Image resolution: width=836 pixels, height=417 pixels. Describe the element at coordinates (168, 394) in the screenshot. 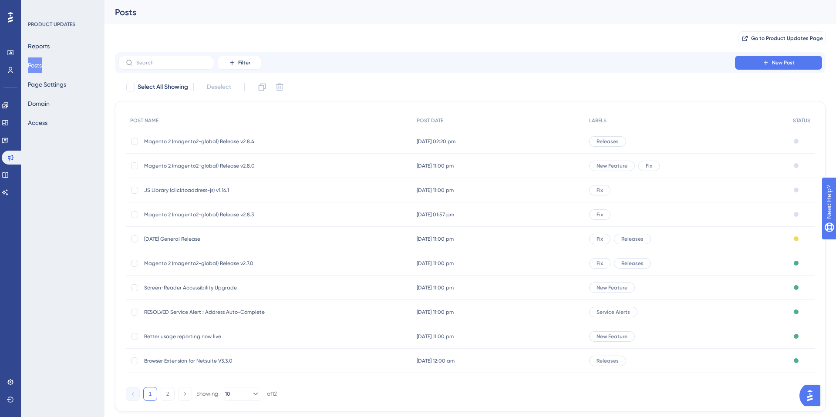

I see `button: 2` at that location.